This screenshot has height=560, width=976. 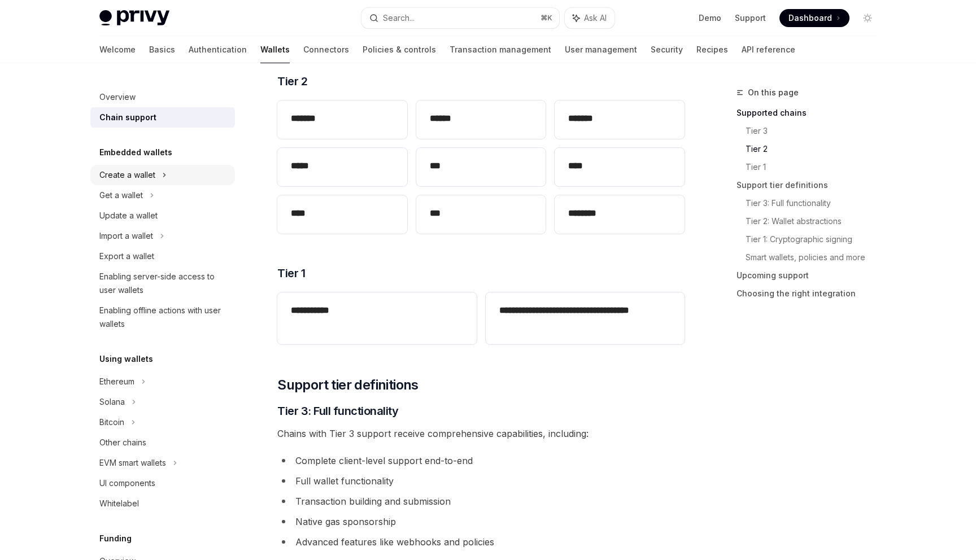 I want to click on button: Search...⌘K, so click(x=461, y=18).